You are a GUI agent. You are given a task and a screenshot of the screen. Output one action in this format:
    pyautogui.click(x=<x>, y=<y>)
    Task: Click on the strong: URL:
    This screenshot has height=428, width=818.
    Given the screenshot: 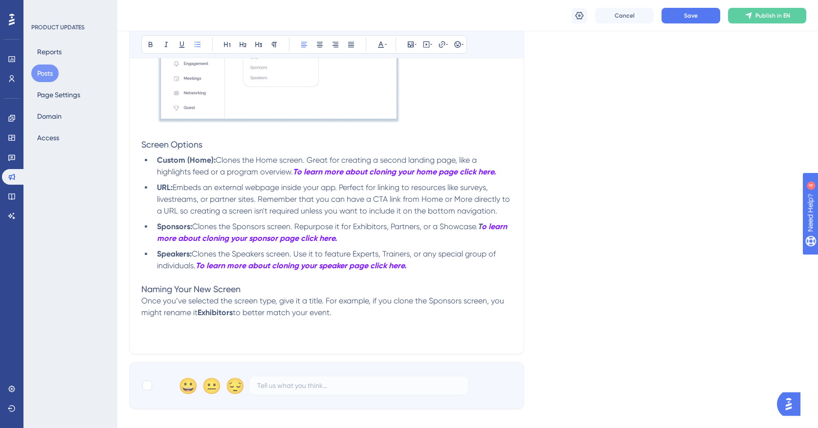 What is the action you would take?
    pyautogui.click(x=165, y=187)
    